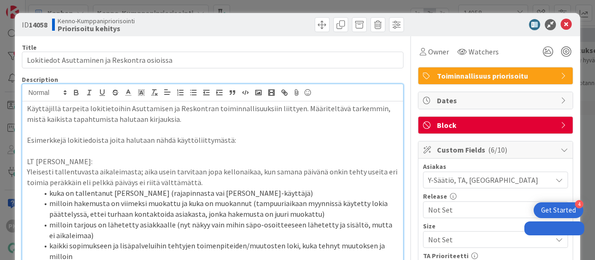  What do you see at coordinates (496, 76) in the screenshot?
I see `span: Toiminnallisuus priorisoitu` at bounding box center [496, 76].